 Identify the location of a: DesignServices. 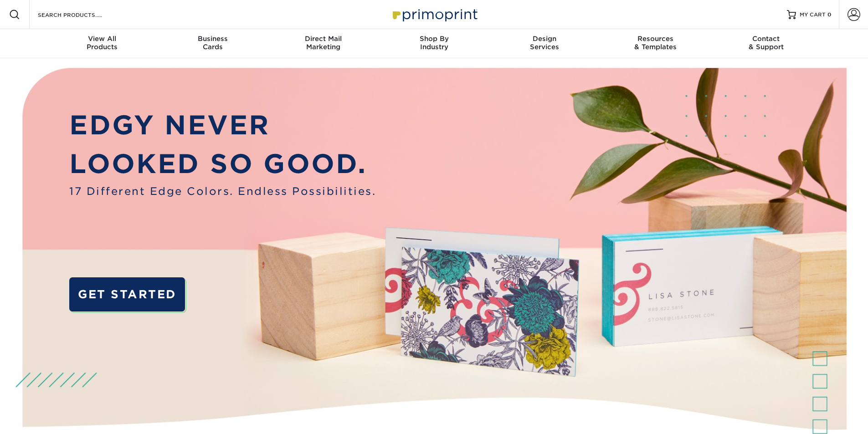
(544, 44).